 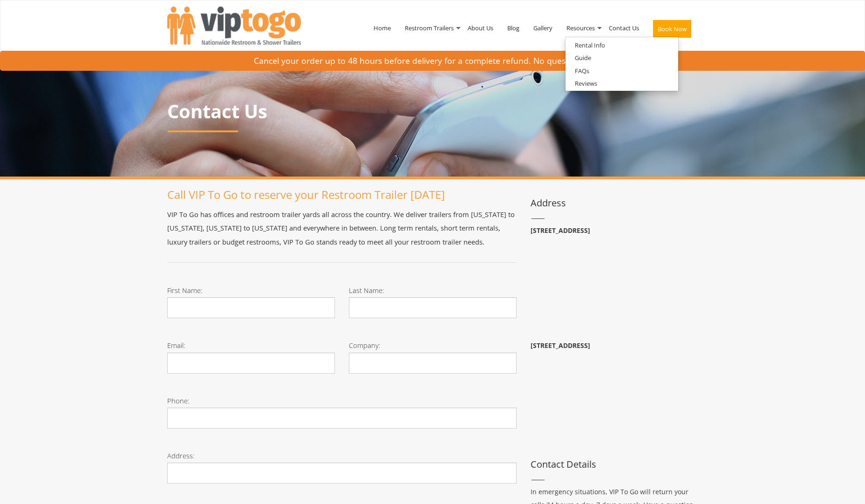 What do you see at coordinates (582, 71) in the screenshot?
I see `a: FAQs` at bounding box center [582, 71].